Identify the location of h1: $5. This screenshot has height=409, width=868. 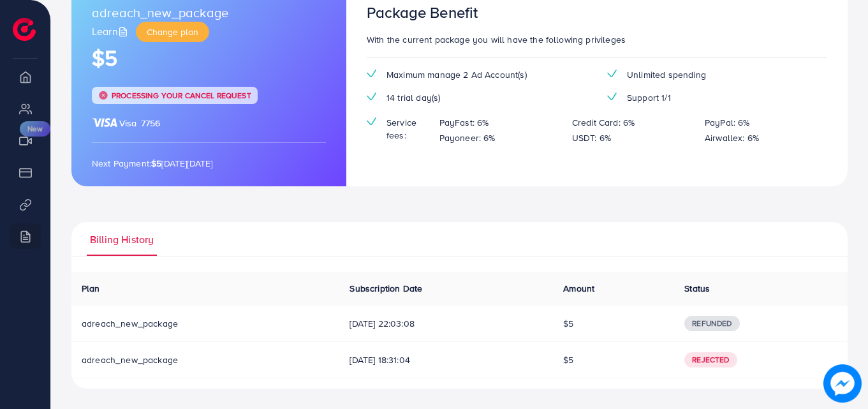
(209, 58).